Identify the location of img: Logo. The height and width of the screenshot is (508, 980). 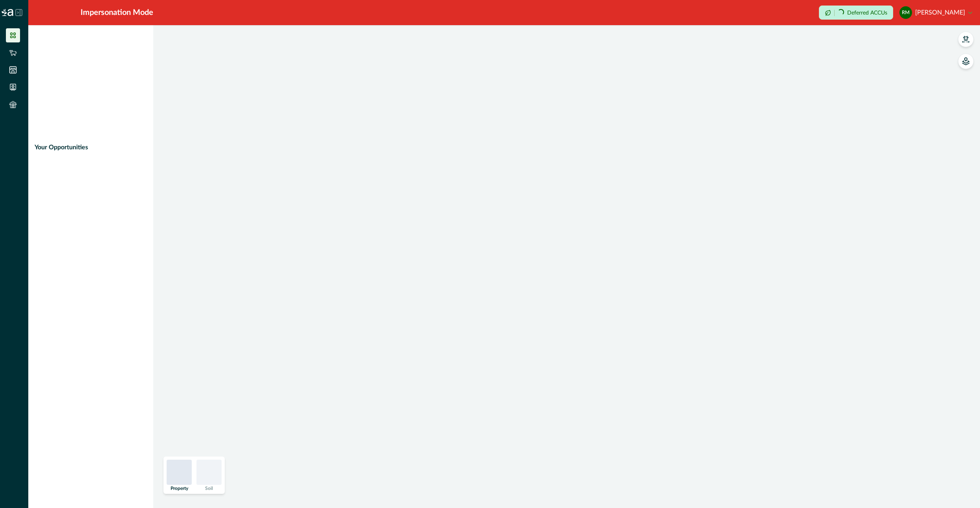
(8, 13).